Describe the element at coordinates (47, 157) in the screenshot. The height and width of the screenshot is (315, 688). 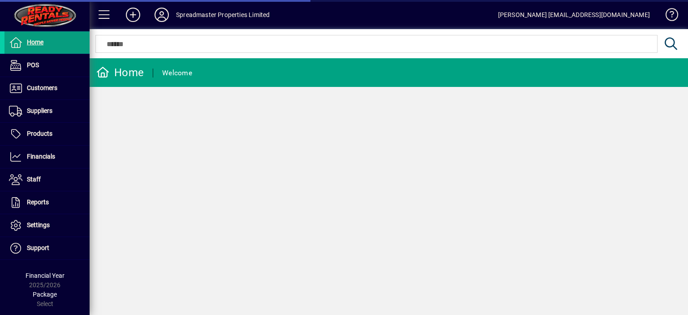
I see `a: Financials` at that location.